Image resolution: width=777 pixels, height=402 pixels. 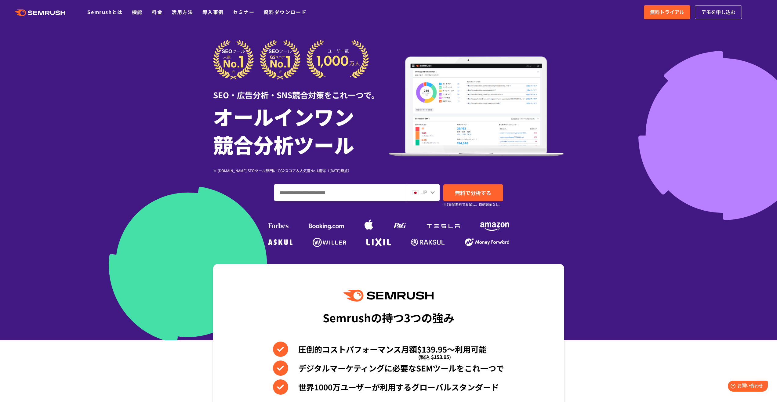 What do you see at coordinates (157, 12) in the screenshot?
I see `a: 料金` at bounding box center [157, 12].